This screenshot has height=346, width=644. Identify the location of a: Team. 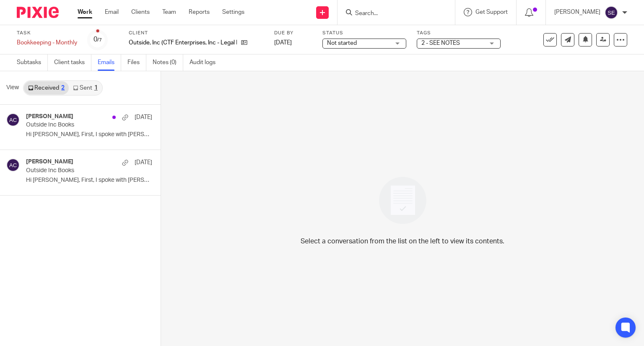
(169, 12).